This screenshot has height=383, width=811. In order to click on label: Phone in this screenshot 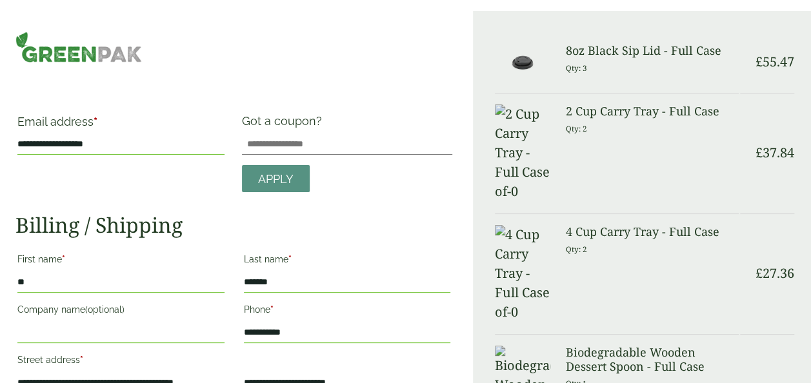, I will do `click(347, 311)`.